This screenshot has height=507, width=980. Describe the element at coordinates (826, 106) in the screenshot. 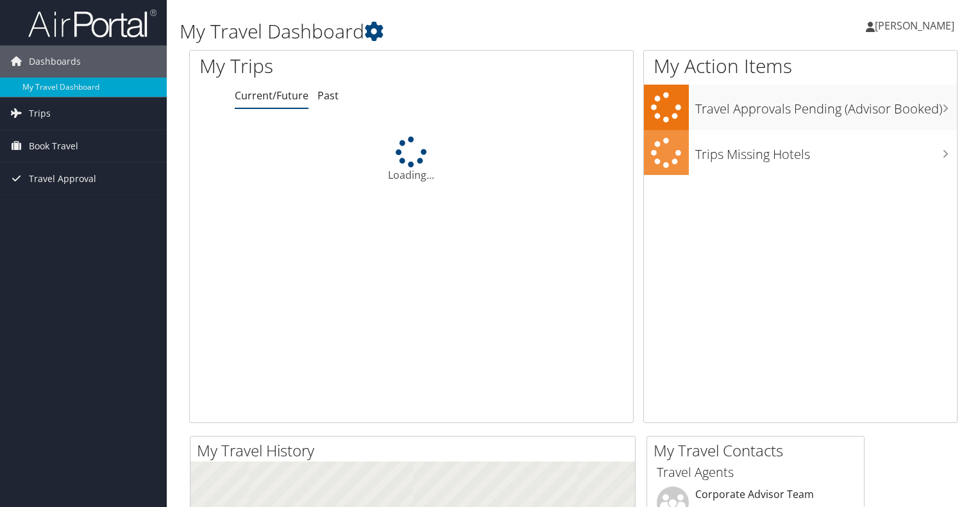

I see `h3: Travel Approvals Pending (Advisor Booked)` at that location.